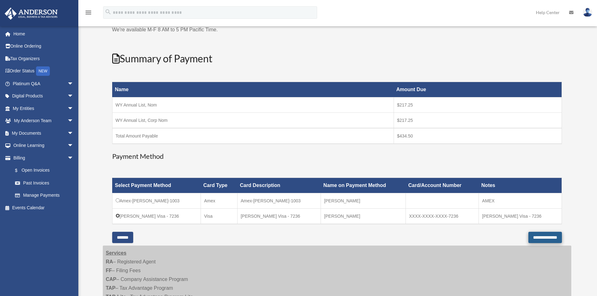 The height and width of the screenshot is (296, 597). I want to click on th: Card Description, so click(279, 185).